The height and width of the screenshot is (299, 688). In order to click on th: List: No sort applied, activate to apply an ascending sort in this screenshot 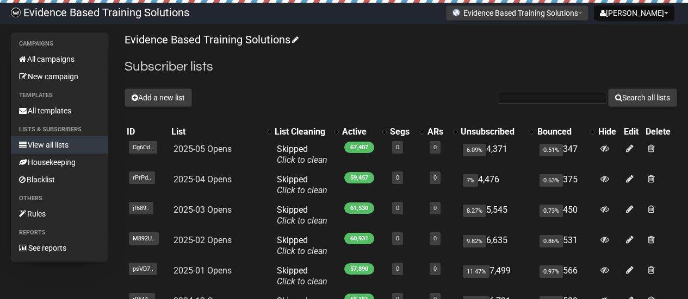, I will do `click(221, 132)`.